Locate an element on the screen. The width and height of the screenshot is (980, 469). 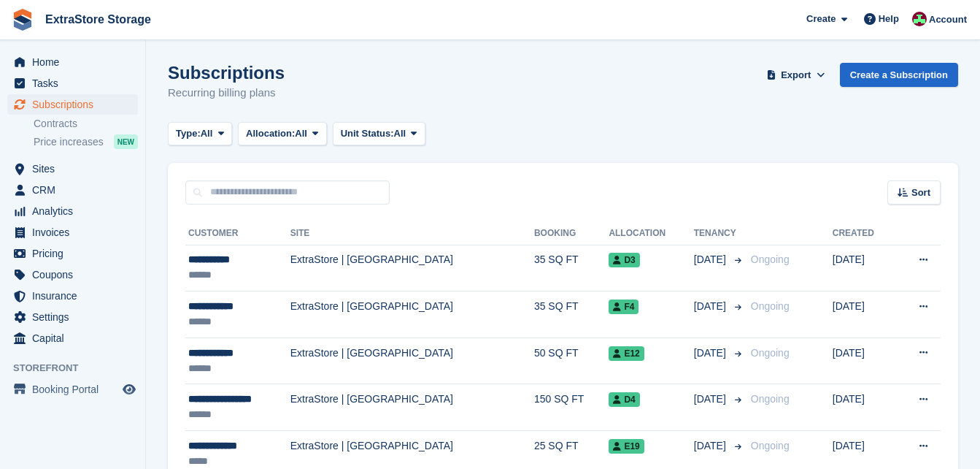
a: Price increases NEW is located at coordinates (85, 142).